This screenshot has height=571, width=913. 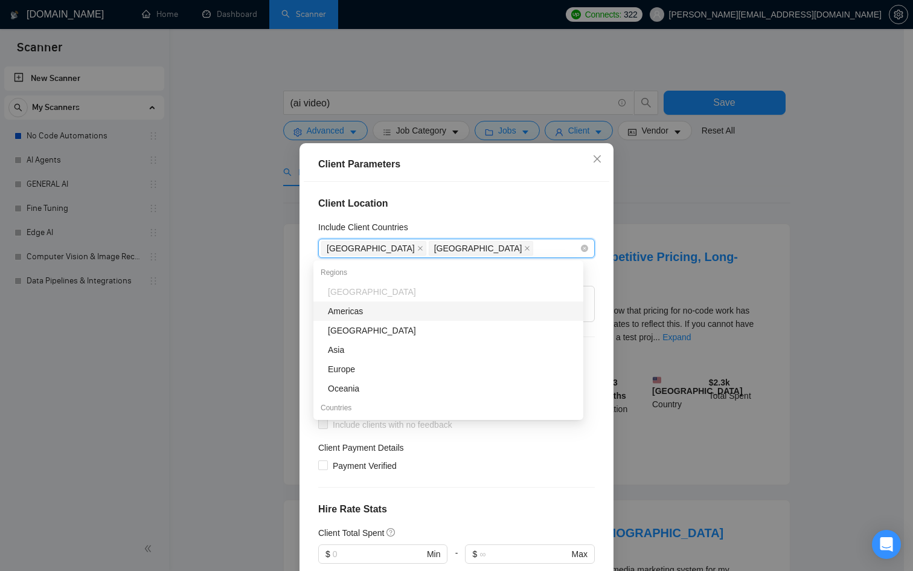 What do you see at coordinates (448, 330) in the screenshot?
I see `div: Antarctica` at bounding box center [448, 330].